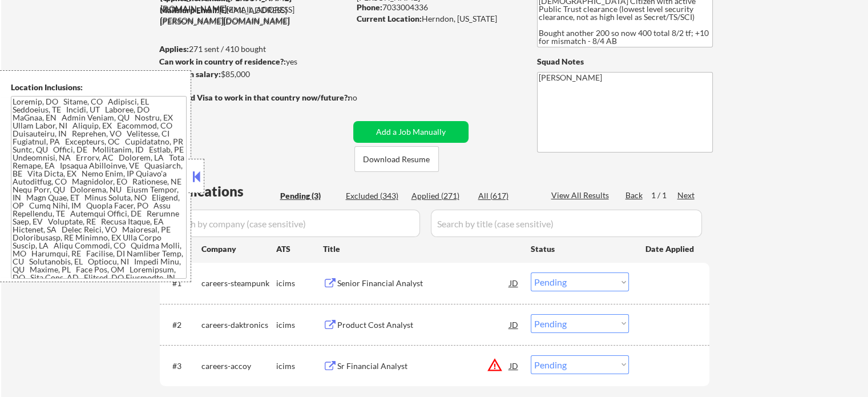 The height and width of the screenshot is (397, 868). Describe the element at coordinates (238, 325) in the screenshot. I see `div: careers-daktronics` at that location.